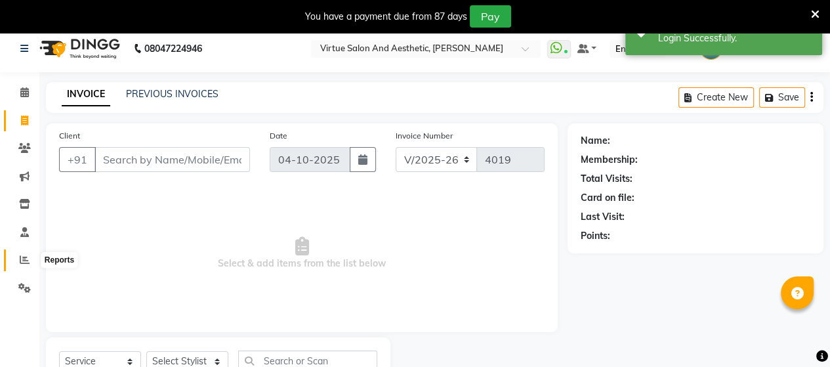  I want to click on button: Pay, so click(490, 16).